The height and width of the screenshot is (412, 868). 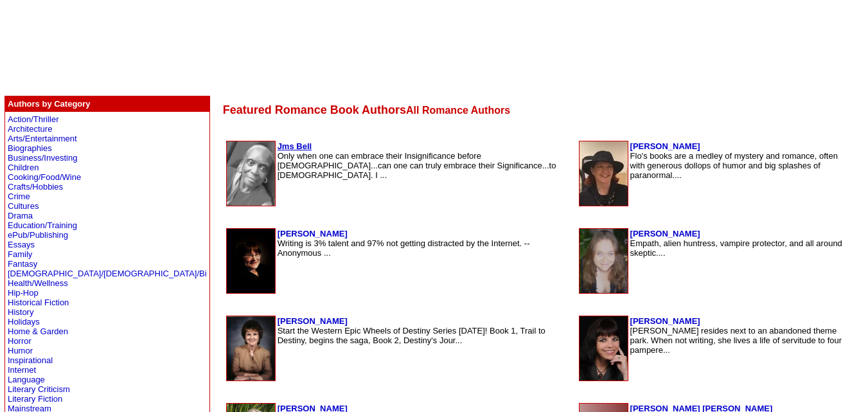 I want to click on a: Drama, so click(x=20, y=215).